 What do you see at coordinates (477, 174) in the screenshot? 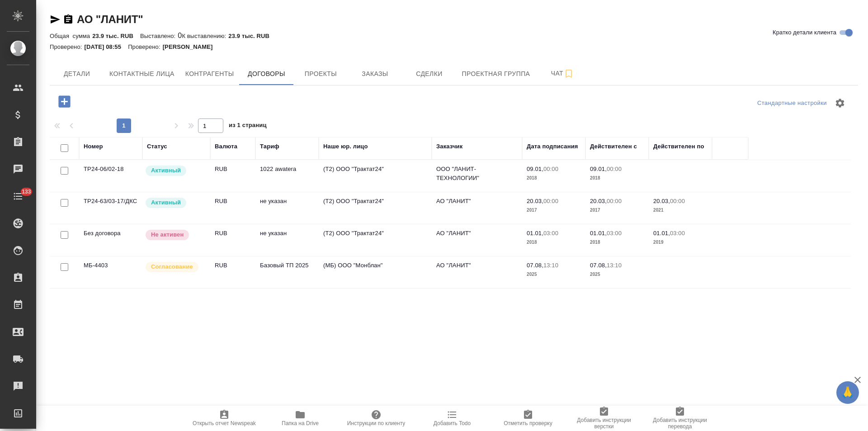
I see `p: ООО "ЛАНИТ-ТЕХНОЛОГИИ"` at bounding box center [477, 174].